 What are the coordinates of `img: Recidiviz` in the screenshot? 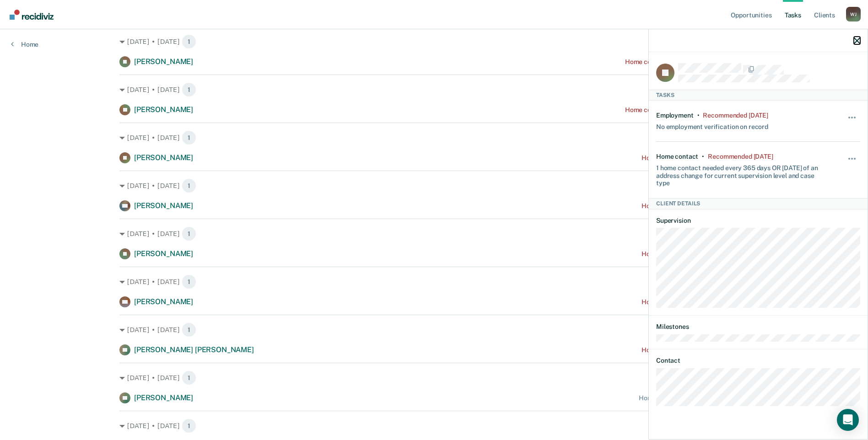 It's located at (32, 14).